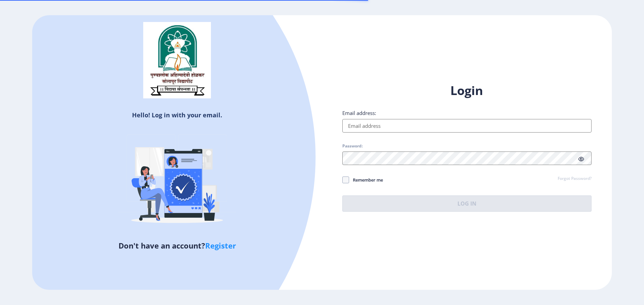 This screenshot has width=644, height=305. I want to click on a: Forgot Password?, so click(574, 179).